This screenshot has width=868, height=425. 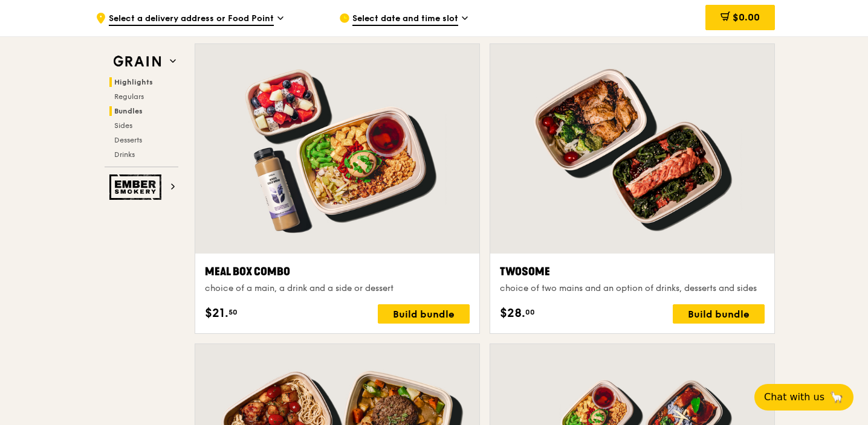 What do you see at coordinates (191, 20) in the screenshot?
I see `span: Select a delivery address or Food Point` at bounding box center [191, 20].